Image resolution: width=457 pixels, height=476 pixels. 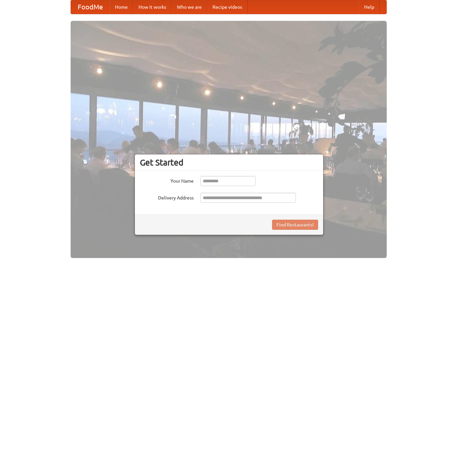 I want to click on a: How it works, so click(x=152, y=7).